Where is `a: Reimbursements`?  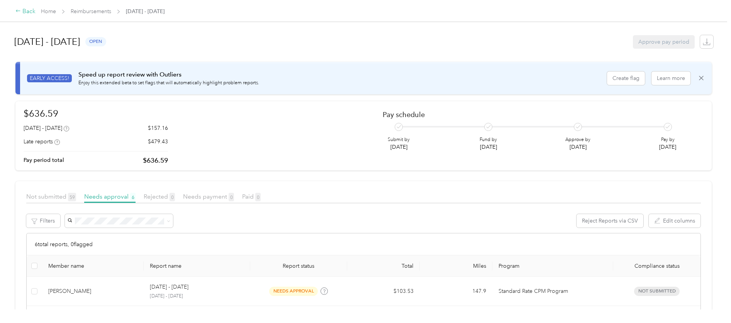 a: Reimbursements is located at coordinates (91, 11).